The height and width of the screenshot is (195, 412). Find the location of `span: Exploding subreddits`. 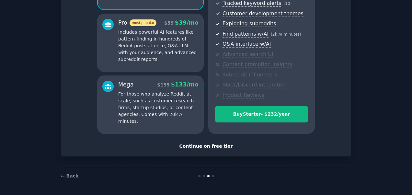

span: Exploding subreddits is located at coordinates (249, 24).